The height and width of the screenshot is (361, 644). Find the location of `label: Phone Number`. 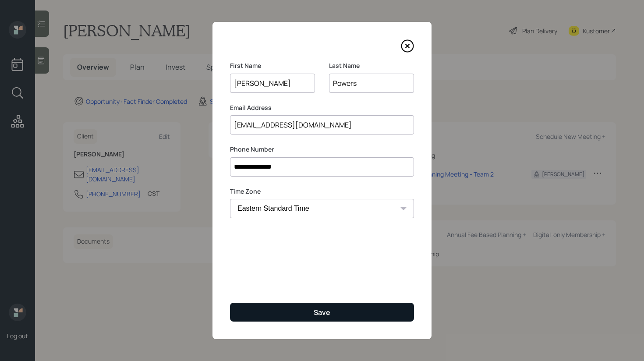

label: Phone Number is located at coordinates (322, 150).